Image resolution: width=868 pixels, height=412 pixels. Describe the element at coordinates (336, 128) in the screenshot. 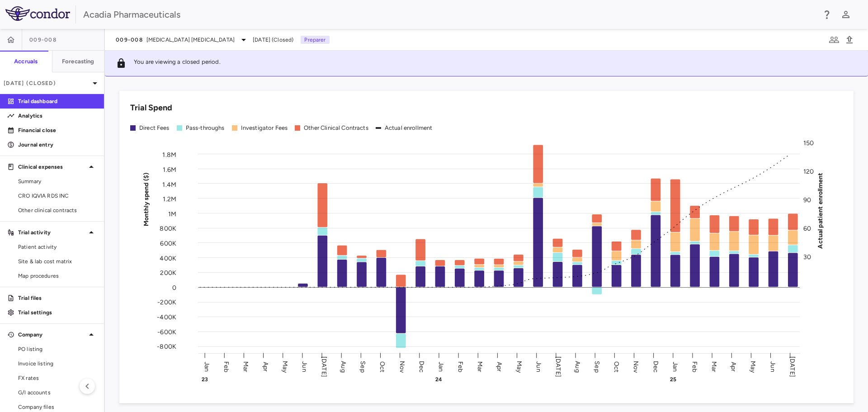

I see `div: Other Clinical Contracts` at that location.